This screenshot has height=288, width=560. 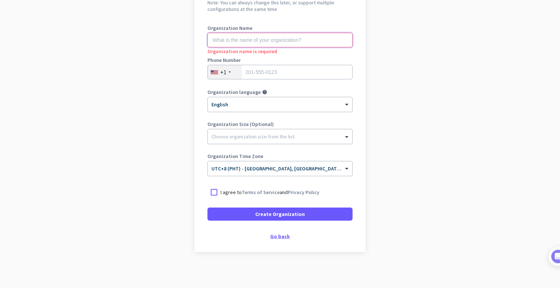 I want to click on button: Create Organization, so click(x=280, y=214).